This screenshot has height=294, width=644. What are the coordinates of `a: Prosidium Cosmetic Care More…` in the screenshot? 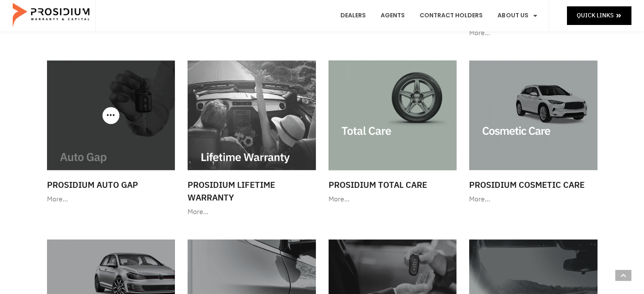 It's located at (533, 133).